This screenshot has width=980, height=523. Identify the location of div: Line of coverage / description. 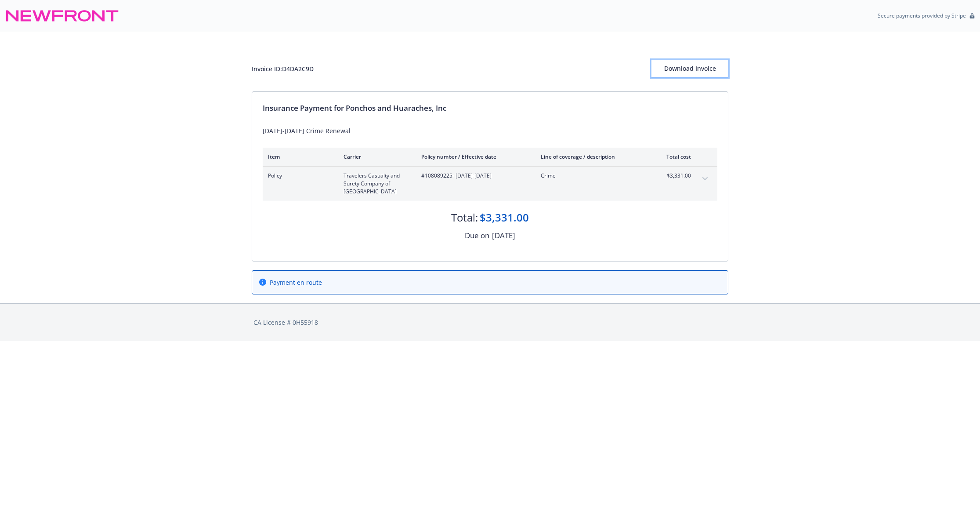
(592, 157).